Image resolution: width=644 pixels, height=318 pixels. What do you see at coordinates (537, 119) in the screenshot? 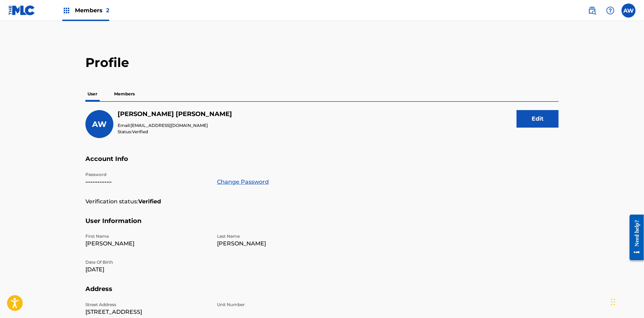
I see `button: Edit` at bounding box center [537, 119].